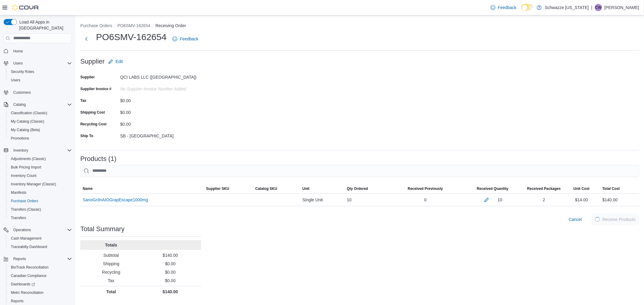 This screenshot has width=644, height=305. Describe the element at coordinates (38, 105) in the screenshot. I see `button: Catalog` at that location.